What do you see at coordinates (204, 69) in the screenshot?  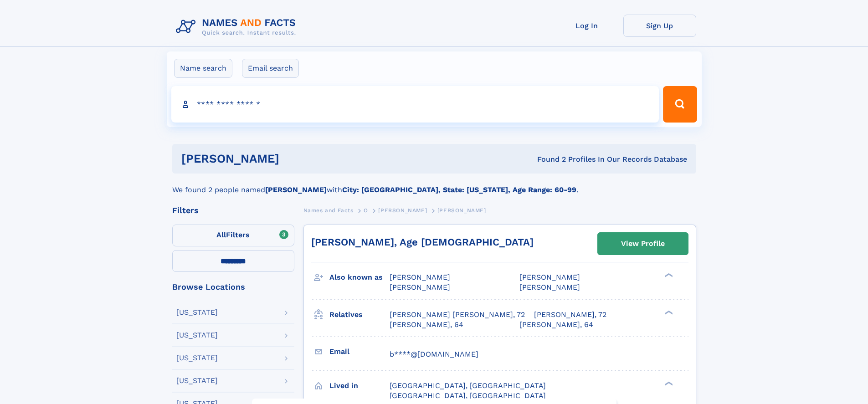 I see `label: Name search` at bounding box center [204, 69].